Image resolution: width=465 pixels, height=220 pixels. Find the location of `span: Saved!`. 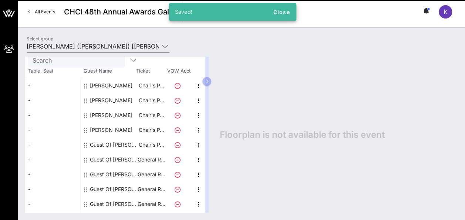

span: Saved! is located at coordinates (184, 11).